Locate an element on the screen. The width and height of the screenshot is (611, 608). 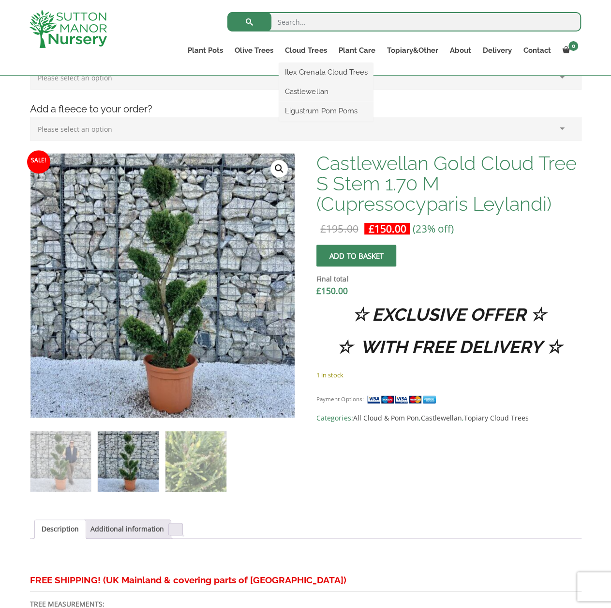
a: Additional information is located at coordinates (127, 529).